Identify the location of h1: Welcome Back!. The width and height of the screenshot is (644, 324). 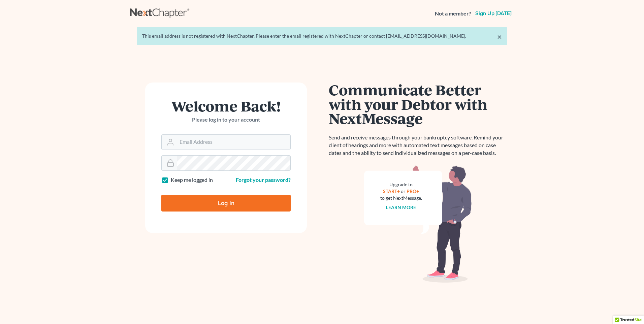
(226, 106).